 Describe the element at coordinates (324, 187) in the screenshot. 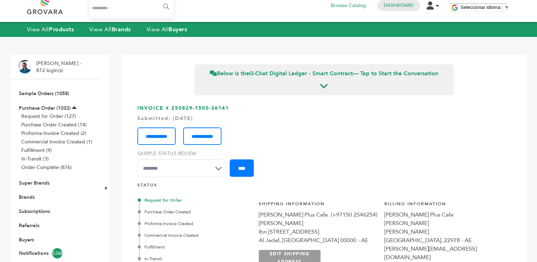

I see `h4: STATUS` at that location.